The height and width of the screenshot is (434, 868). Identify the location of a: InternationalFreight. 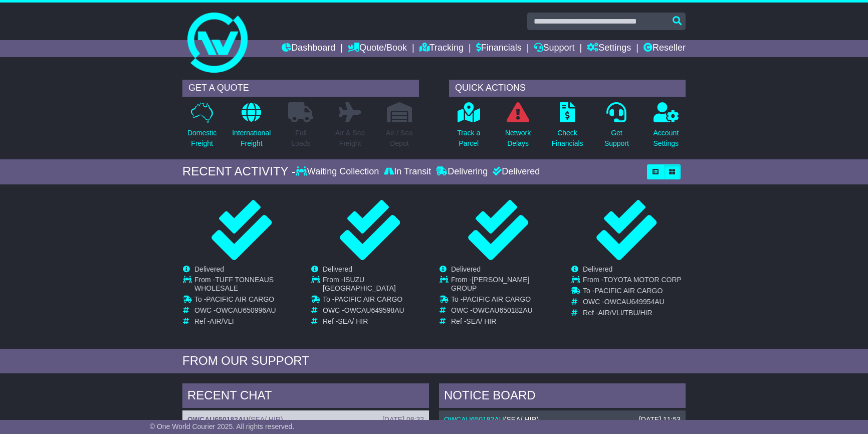
(251, 128).